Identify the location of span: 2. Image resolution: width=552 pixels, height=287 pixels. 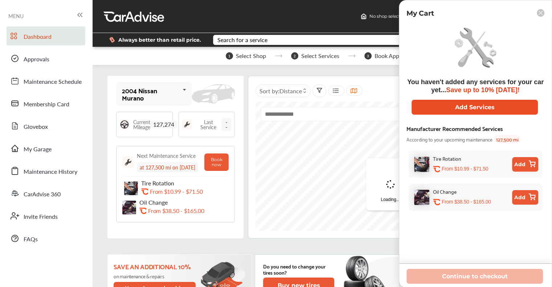
(294, 56).